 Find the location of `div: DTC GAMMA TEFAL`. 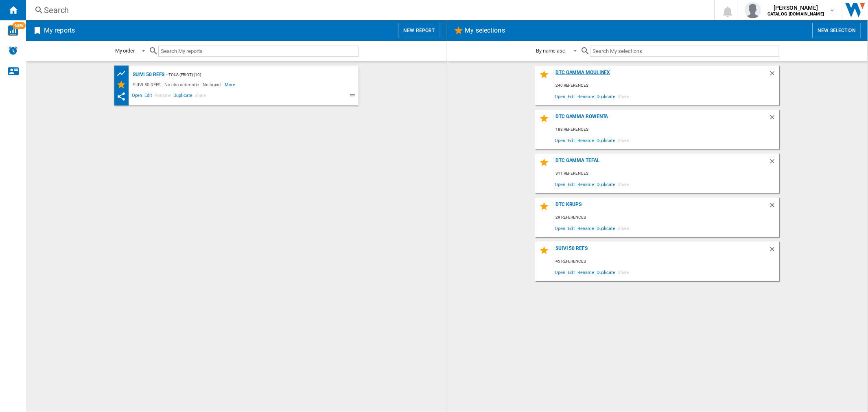

div: DTC GAMMA TEFAL is located at coordinates (661, 162).